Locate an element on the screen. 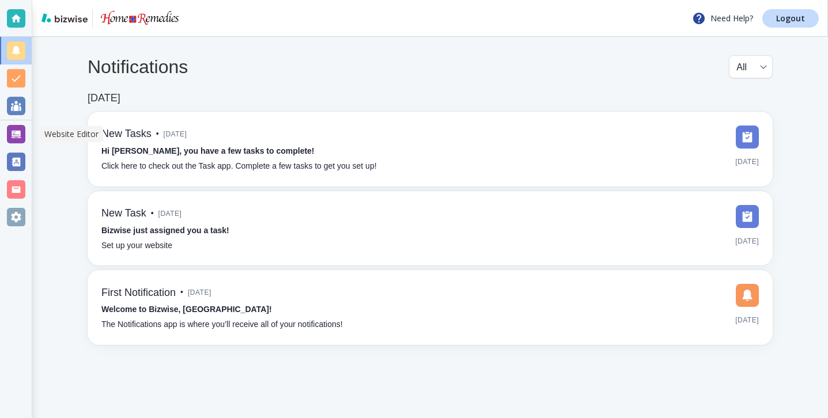 Image resolution: width=828 pixels, height=418 pixels. div: All is located at coordinates (751, 67).